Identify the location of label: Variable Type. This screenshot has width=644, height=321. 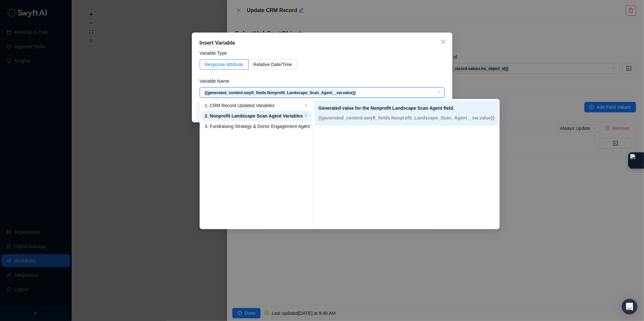
(215, 53).